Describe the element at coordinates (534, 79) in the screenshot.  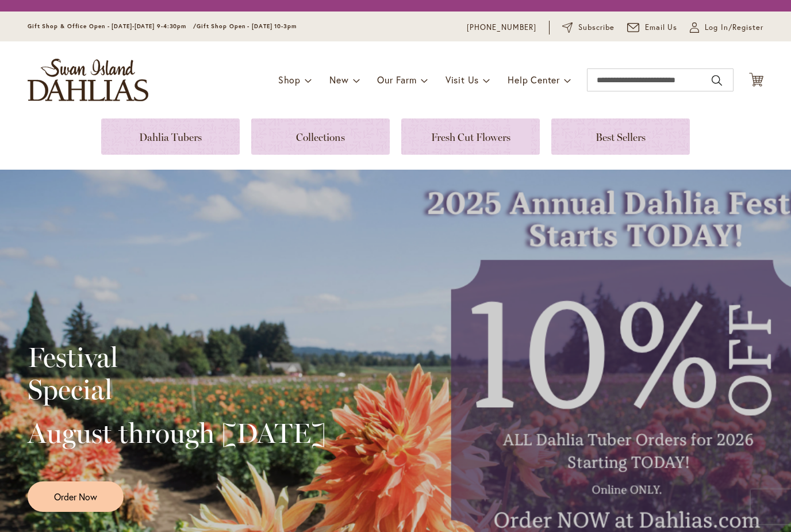
I see `span: Help Center` at that location.